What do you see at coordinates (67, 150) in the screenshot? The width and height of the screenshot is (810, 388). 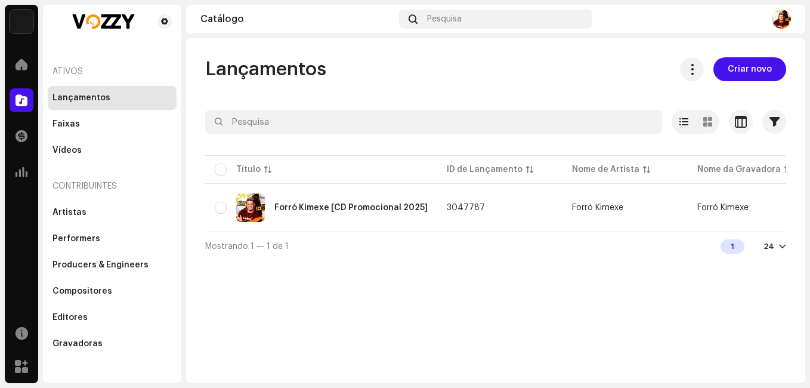 I see `div: Vídeos` at bounding box center [67, 150].